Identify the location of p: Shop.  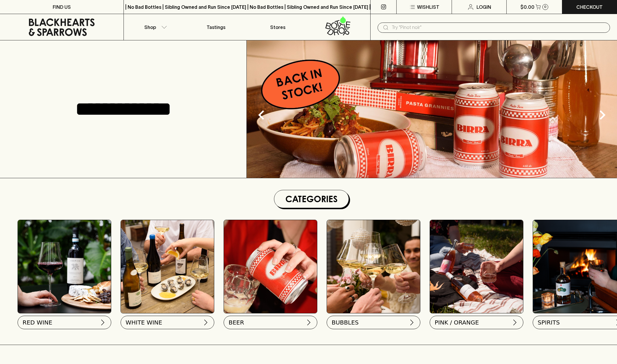
(150, 27).